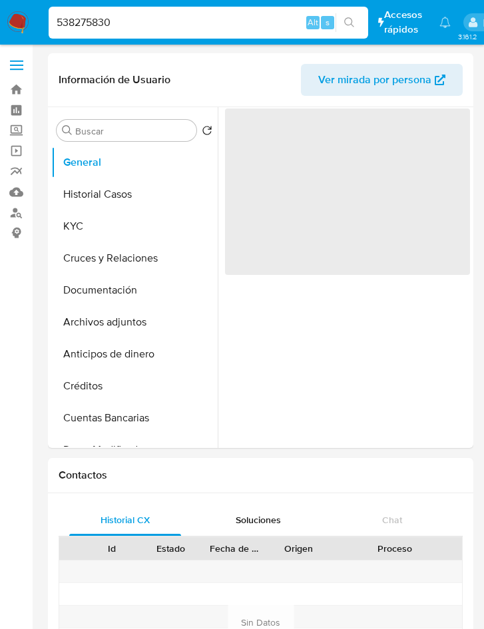 This screenshot has width=484, height=629. I want to click on span: s, so click(328, 22).